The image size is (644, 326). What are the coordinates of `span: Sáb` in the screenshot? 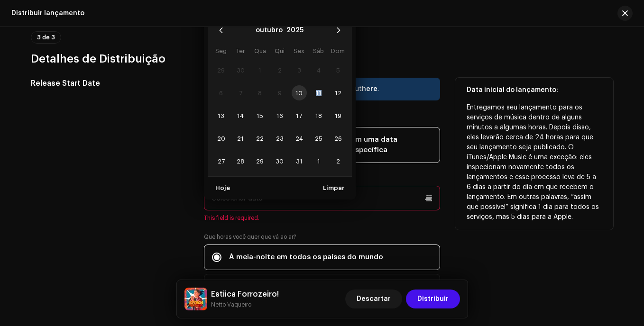 It's located at (318, 51).